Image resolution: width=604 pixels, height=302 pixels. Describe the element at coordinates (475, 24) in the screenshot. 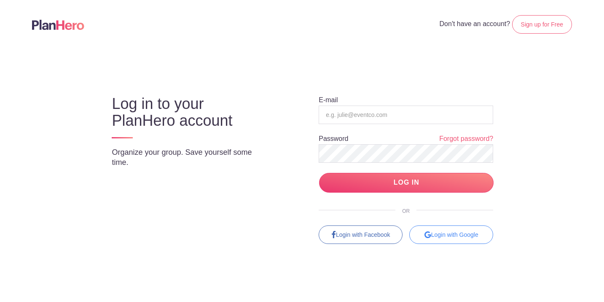

I see `span: Don't have an account?` at that location.